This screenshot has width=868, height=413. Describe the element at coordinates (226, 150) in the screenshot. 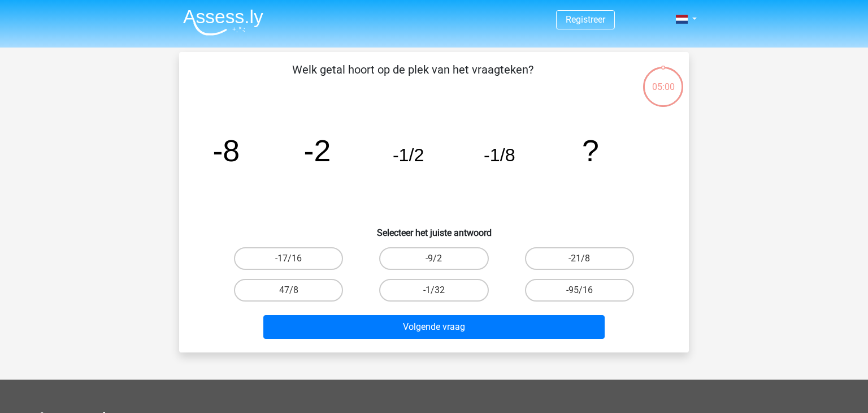

I see `tspan: -8` at that location.